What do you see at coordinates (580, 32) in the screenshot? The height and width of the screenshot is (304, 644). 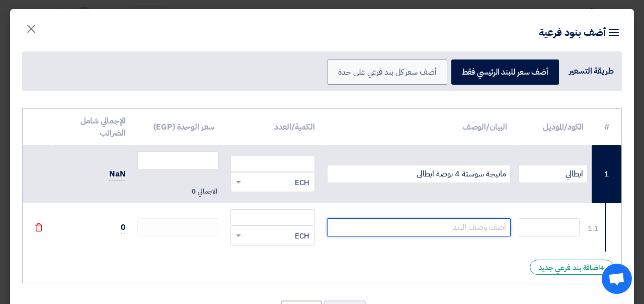 I see `h4: أضف بنود فرعية` at bounding box center [580, 32].